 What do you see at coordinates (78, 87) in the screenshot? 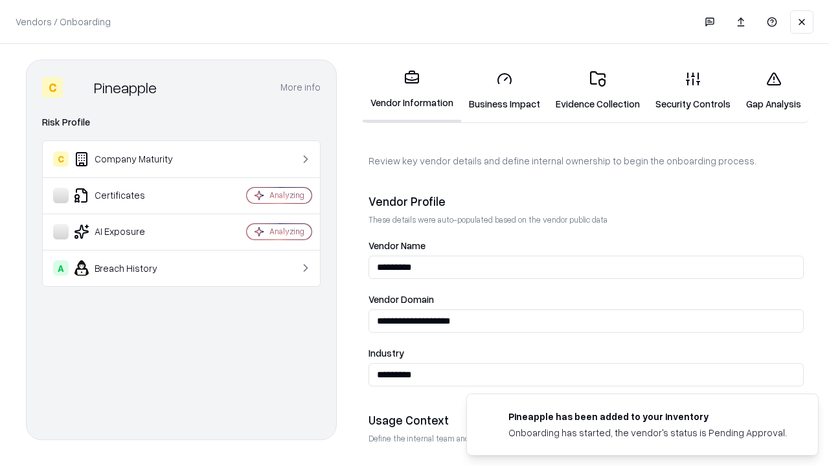
I see `img: Pineapple` at bounding box center [78, 87].